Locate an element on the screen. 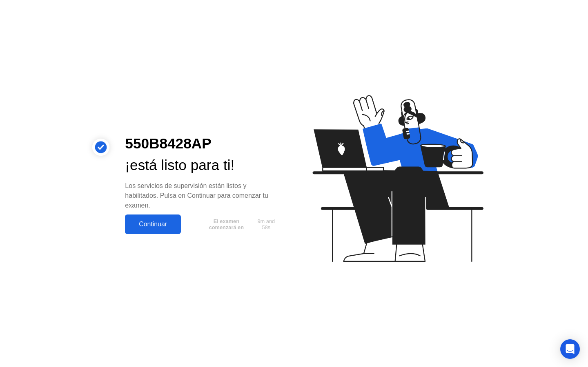 This screenshot has height=367, width=588. span: 9m and 58s is located at coordinates (266, 224).